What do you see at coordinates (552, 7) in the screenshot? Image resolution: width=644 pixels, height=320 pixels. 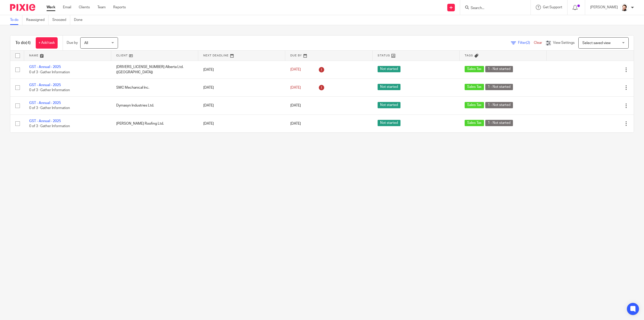 I see `span: Get Support` at bounding box center [552, 7].